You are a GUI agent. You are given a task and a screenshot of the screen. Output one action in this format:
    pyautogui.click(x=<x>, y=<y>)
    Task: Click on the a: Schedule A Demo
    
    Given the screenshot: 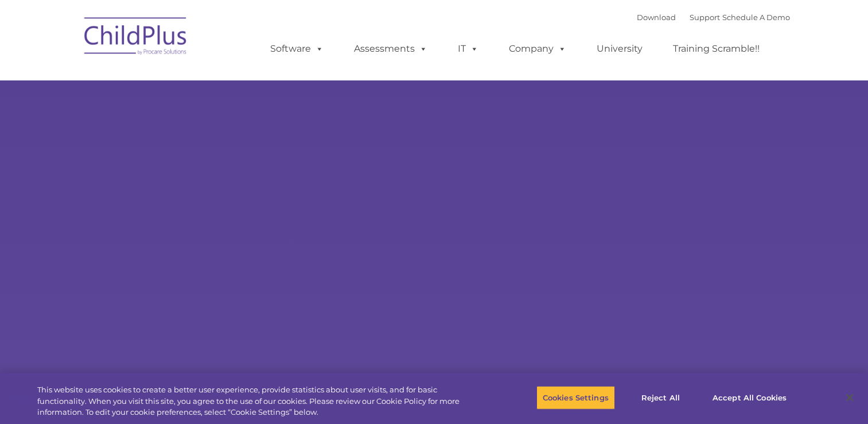 What is the action you would take?
    pyautogui.click(x=756, y=17)
    